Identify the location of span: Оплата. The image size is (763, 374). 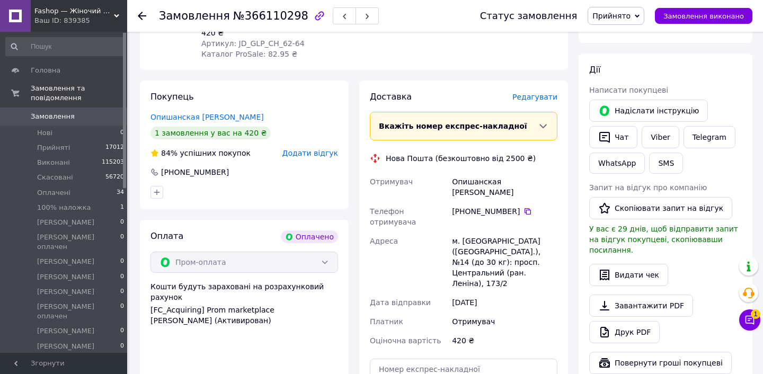
(167, 236).